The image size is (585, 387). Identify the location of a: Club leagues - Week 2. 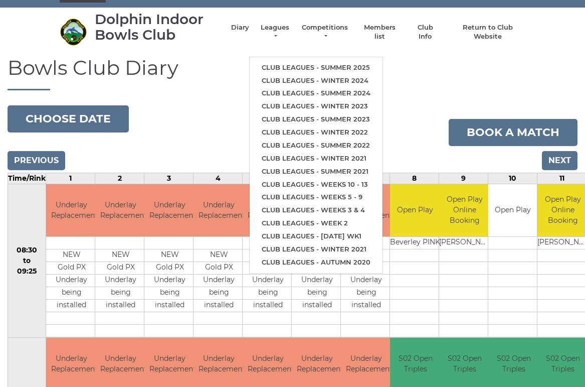
(316, 223).